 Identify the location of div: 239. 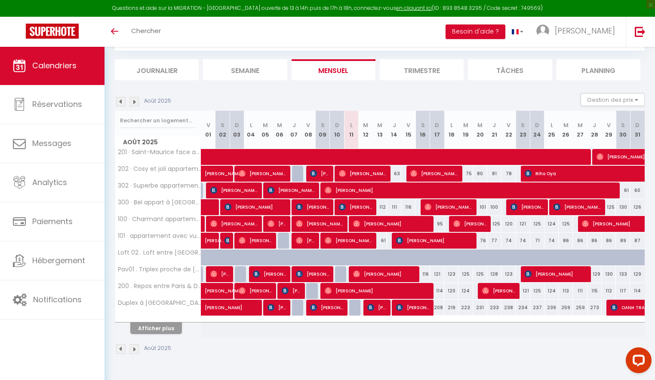
(551, 308).